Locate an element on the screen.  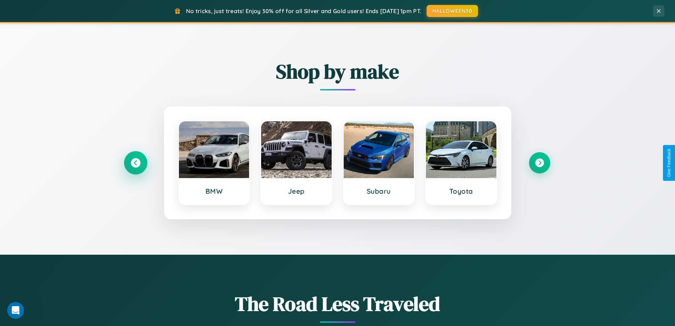
div: Give Feedback is located at coordinates (669, 163).